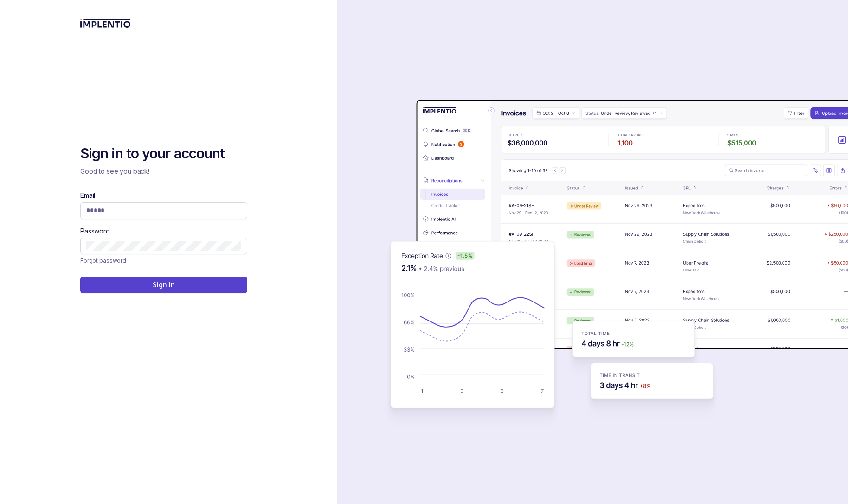 The width and height of the screenshot is (855, 504). Describe the element at coordinates (106, 23) in the screenshot. I see `img: logo` at that location.